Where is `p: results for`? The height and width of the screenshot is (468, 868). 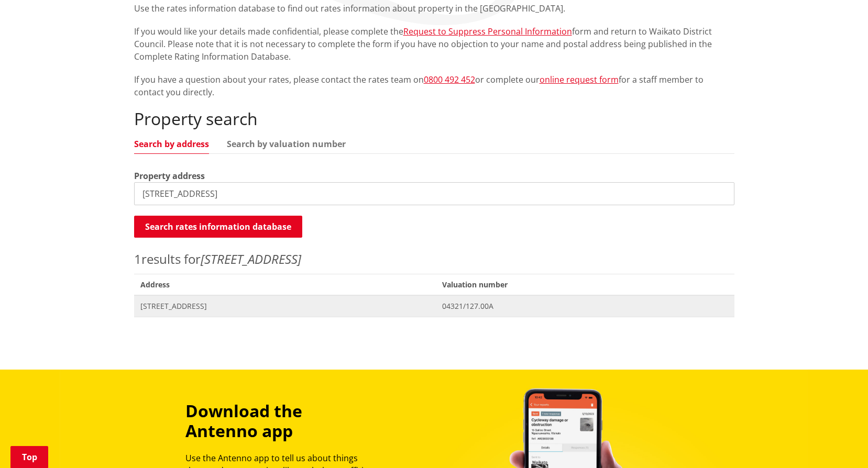 p: results for is located at coordinates (434, 259).